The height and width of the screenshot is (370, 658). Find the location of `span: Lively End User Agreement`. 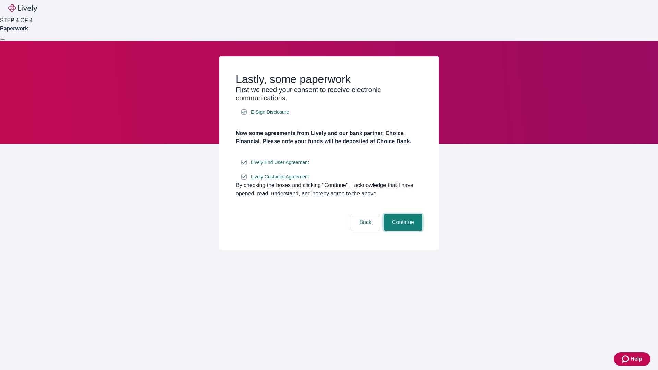

span: Lively End User Agreement is located at coordinates (280, 162).